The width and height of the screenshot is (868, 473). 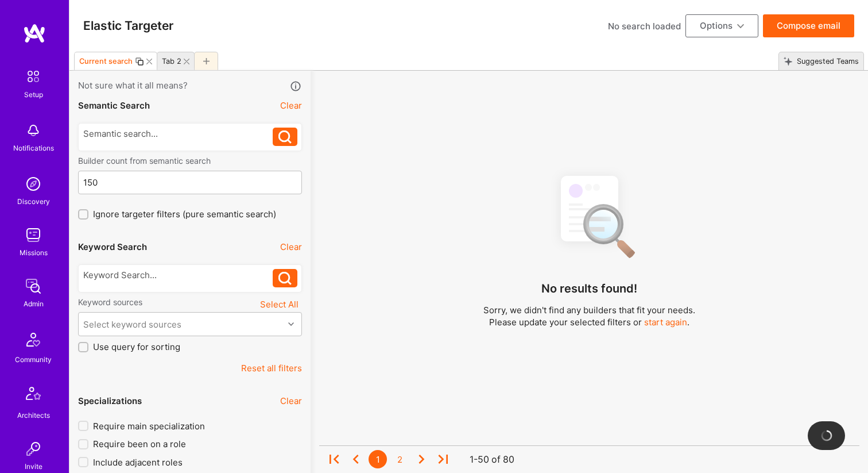 What do you see at coordinates (34, 449) in the screenshot?
I see `img: Invite` at bounding box center [34, 449].